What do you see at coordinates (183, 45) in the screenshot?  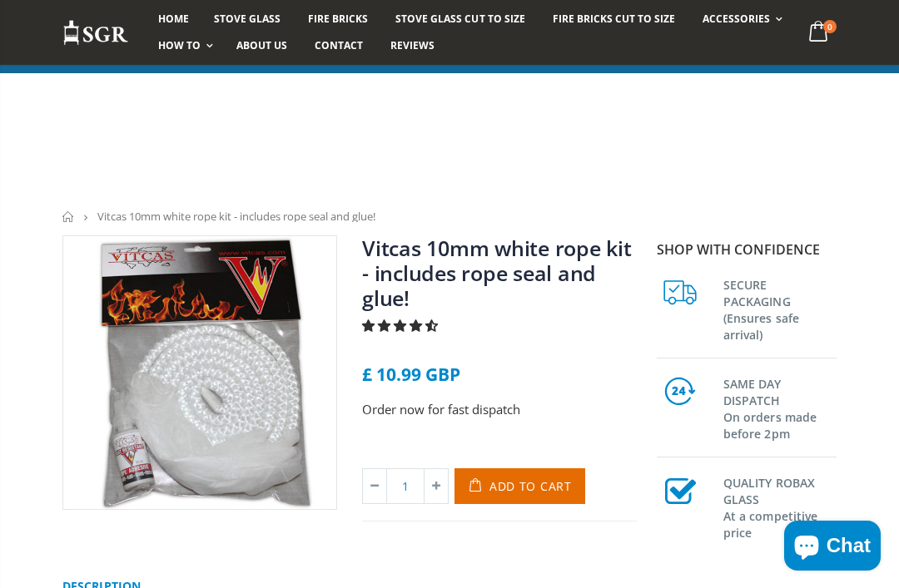 I see `a: How To` at bounding box center [183, 45].